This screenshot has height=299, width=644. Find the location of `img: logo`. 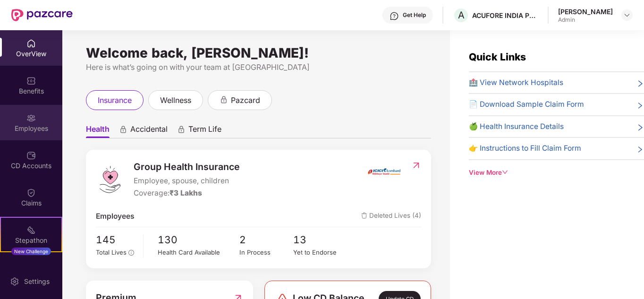

img: logo is located at coordinates (110, 180).